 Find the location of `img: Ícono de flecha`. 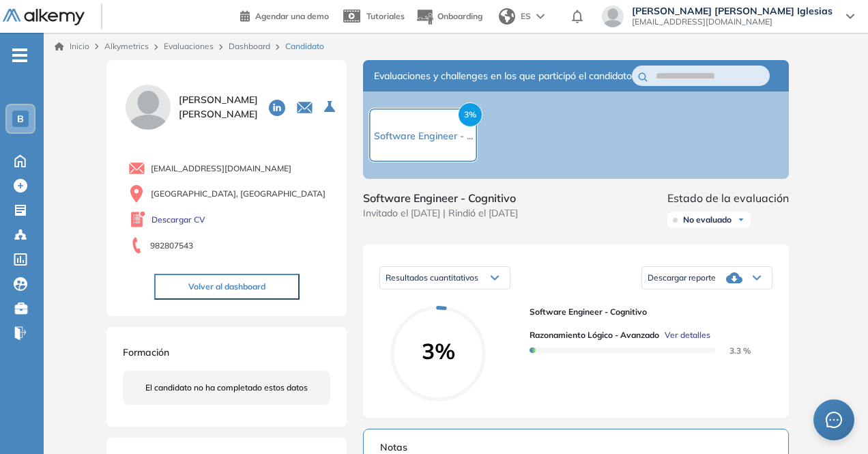

img: Ícono de flecha is located at coordinates (741, 220).